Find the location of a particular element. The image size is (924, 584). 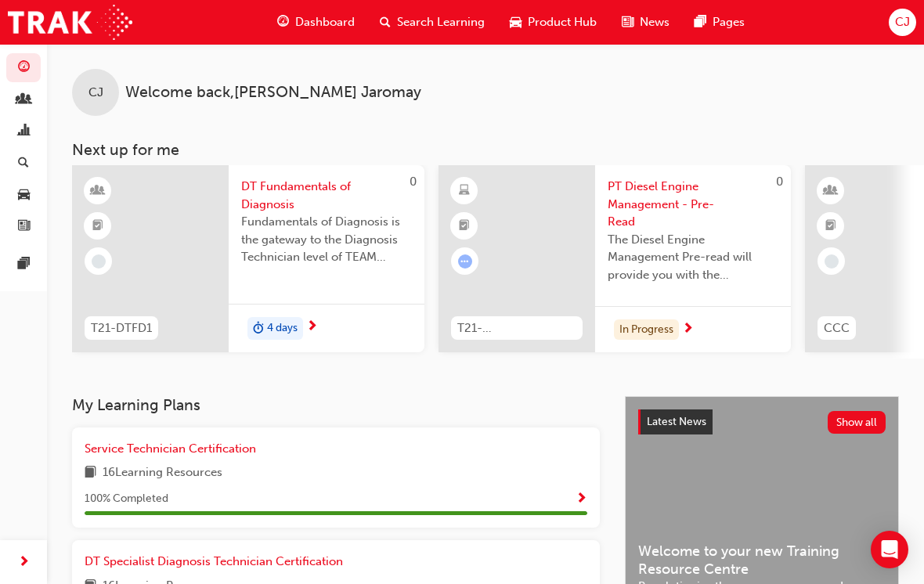

span: Pages is located at coordinates (728, 22).